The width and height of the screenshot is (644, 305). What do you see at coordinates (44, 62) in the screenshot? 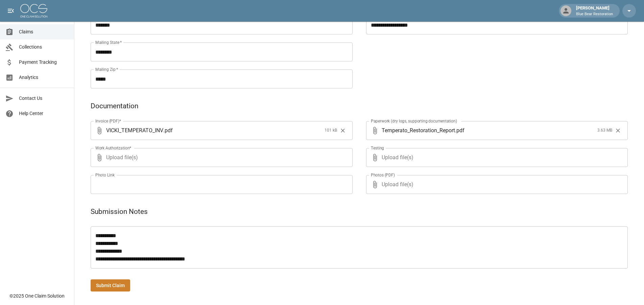
I see `span: Payment Tracking` at bounding box center [44, 62].